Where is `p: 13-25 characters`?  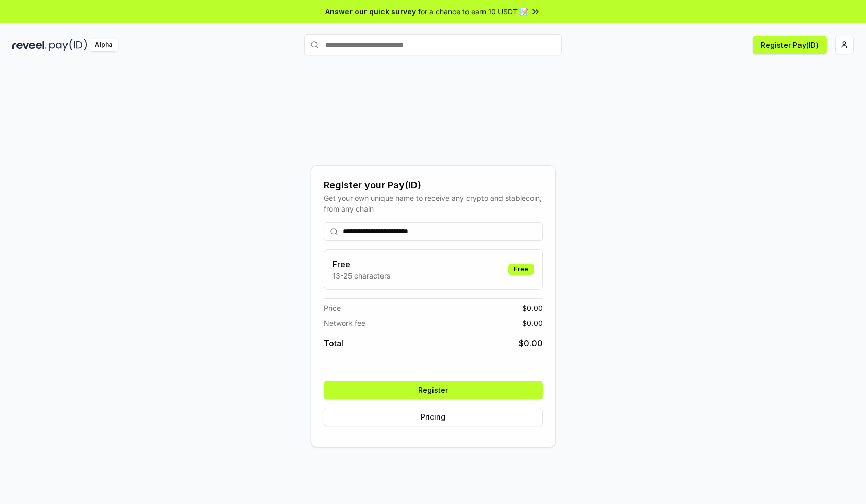
p: 13-25 characters is located at coordinates (362, 275).